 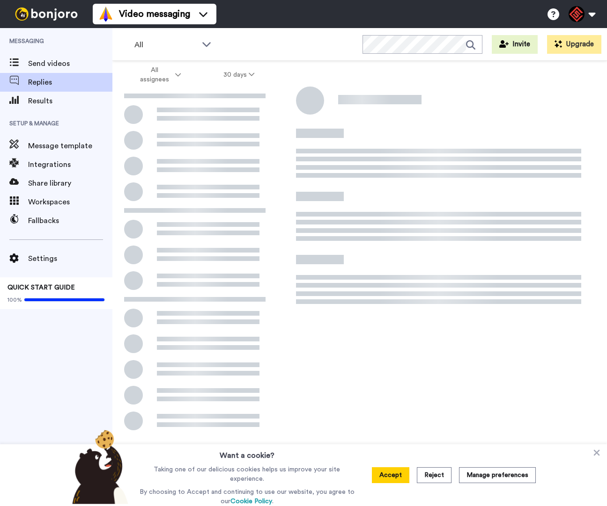 I want to click on span: Fallbacks, so click(x=70, y=221).